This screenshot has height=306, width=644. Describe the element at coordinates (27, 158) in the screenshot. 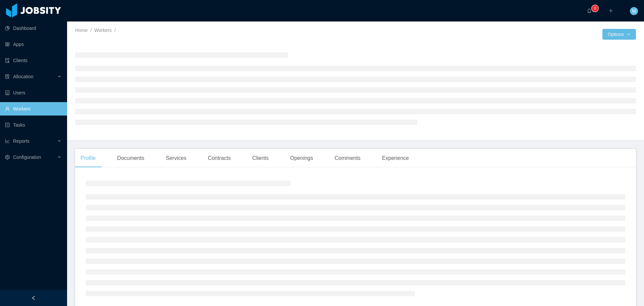

I see `span: Configuration` at that location.